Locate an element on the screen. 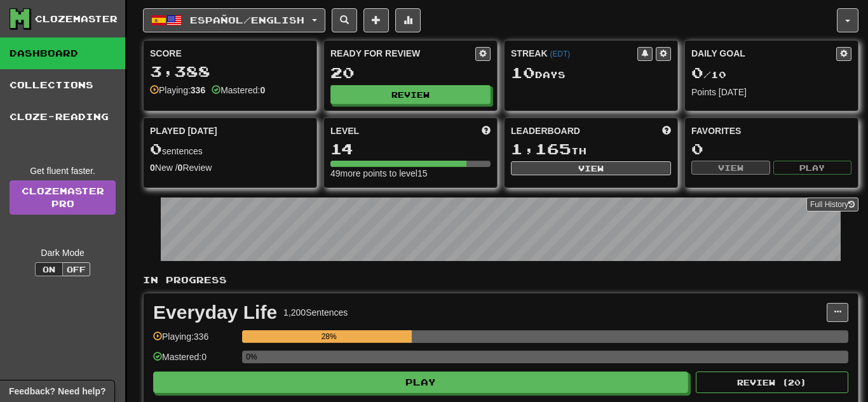  div: Ready for Review is located at coordinates (403, 53).